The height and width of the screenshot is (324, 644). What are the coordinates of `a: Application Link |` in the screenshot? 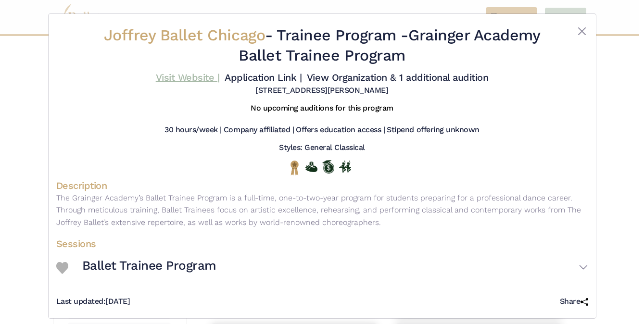 It's located at (263, 78).